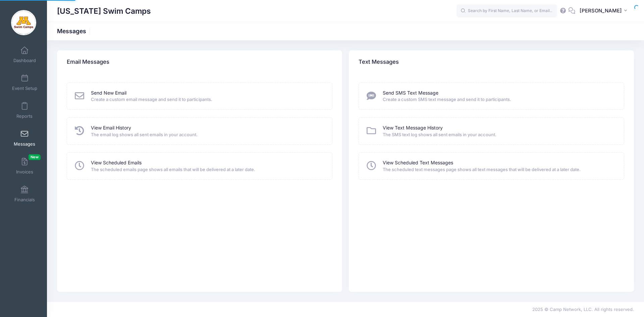  I want to click on h4: Text Messages, so click(379, 62).